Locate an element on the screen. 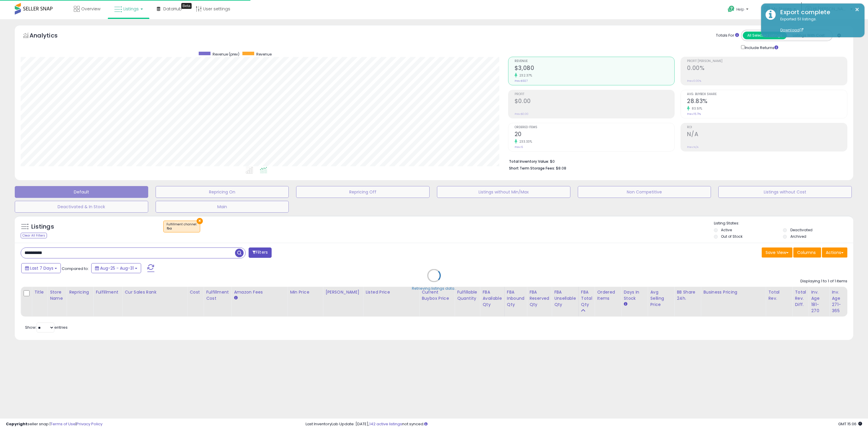 This screenshot has height=430, width=868. h2: N/A is located at coordinates (767, 134).